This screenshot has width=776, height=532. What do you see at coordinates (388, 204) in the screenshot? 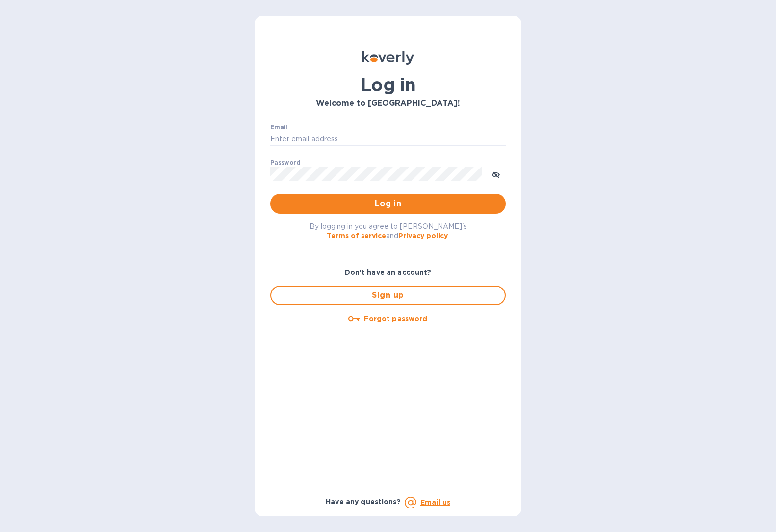
I see `button: Log in` at bounding box center [388, 204].